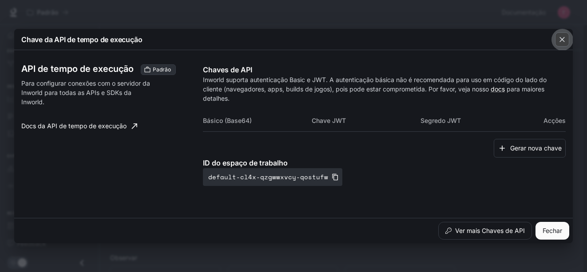  Describe the element at coordinates (384, 163) in the screenshot. I see `p: ID do espaço de trabalho` at that location.